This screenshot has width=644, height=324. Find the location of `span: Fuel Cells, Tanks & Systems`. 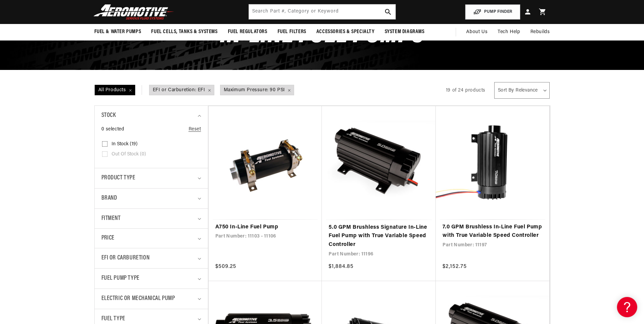

span: Fuel Cells, Tanks & Systems is located at coordinates (184, 32).